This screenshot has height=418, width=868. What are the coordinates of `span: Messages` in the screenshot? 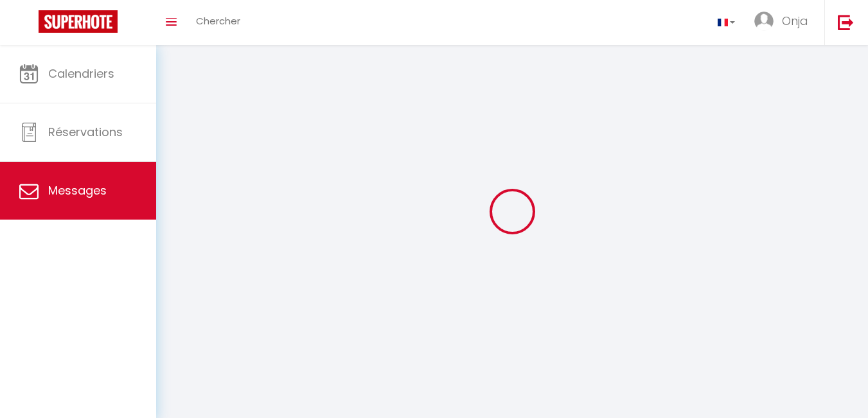 It's located at (77, 190).